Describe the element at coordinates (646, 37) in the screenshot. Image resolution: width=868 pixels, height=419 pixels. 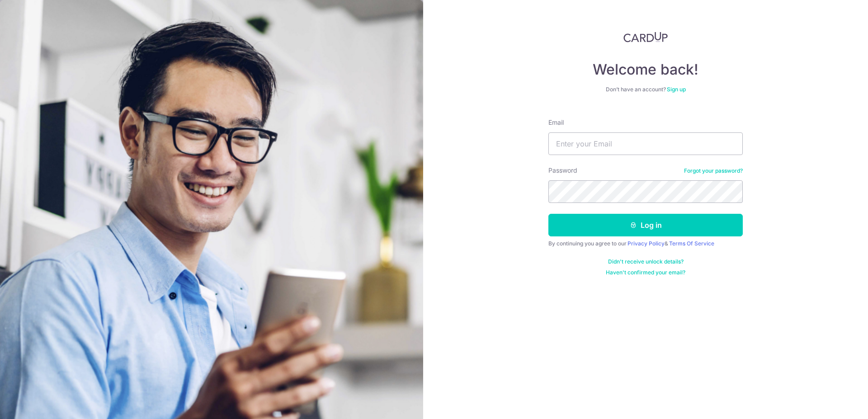
I see `img: CardUp Logo` at that location.